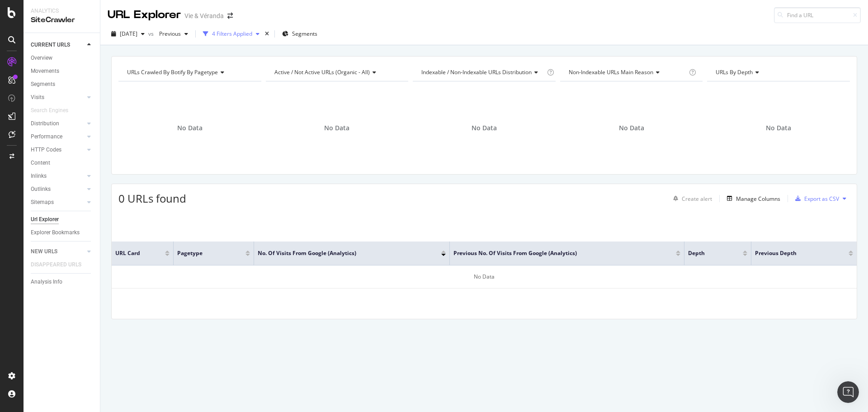  What do you see at coordinates (144, 15) in the screenshot?
I see `div: URL Explorer` at bounding box center [144, 15].